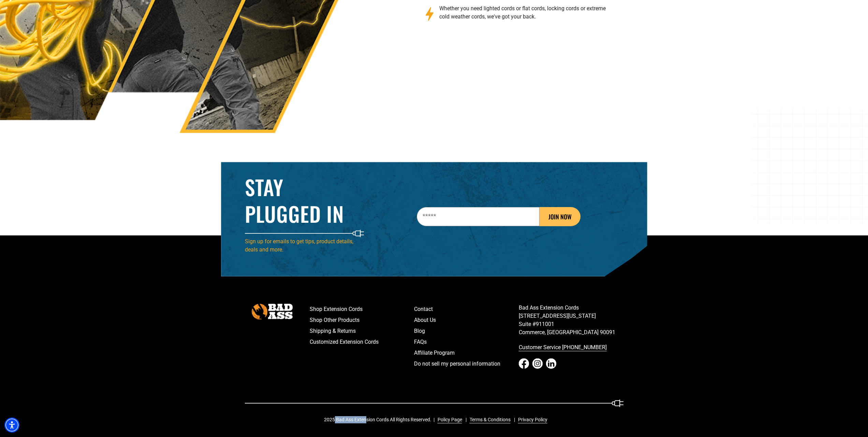  Describe the element at coordinates (537, 363) in the screenshot. I see `a: Instagram - open in a new tab` at that location.